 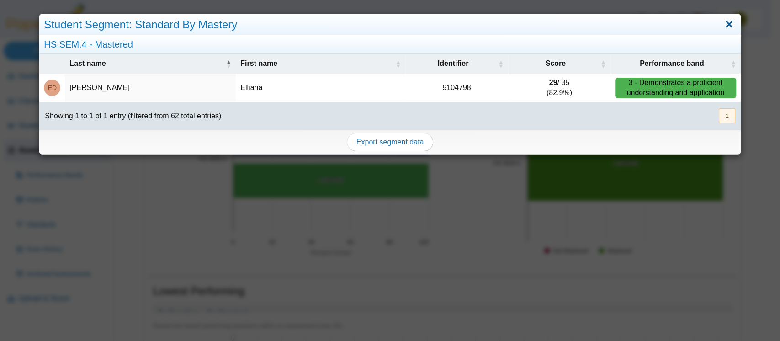 I want to click on b: 29, so click(x=553, y=82).